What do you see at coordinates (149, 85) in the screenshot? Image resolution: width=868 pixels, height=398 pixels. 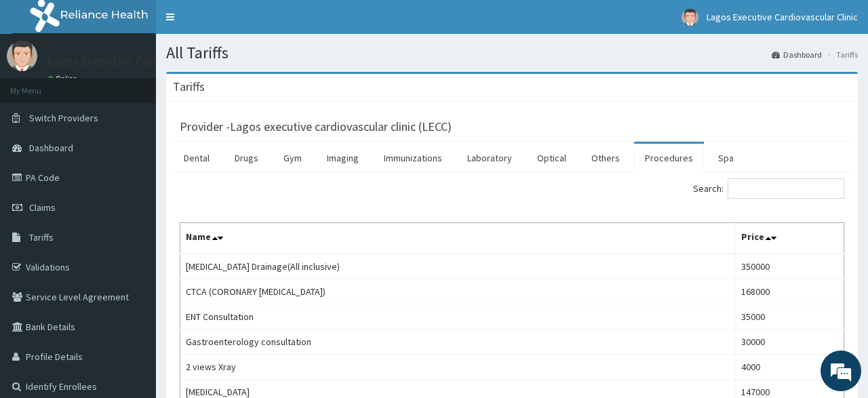 I see `div: Chat with us now` at bounding box center [149, 85].